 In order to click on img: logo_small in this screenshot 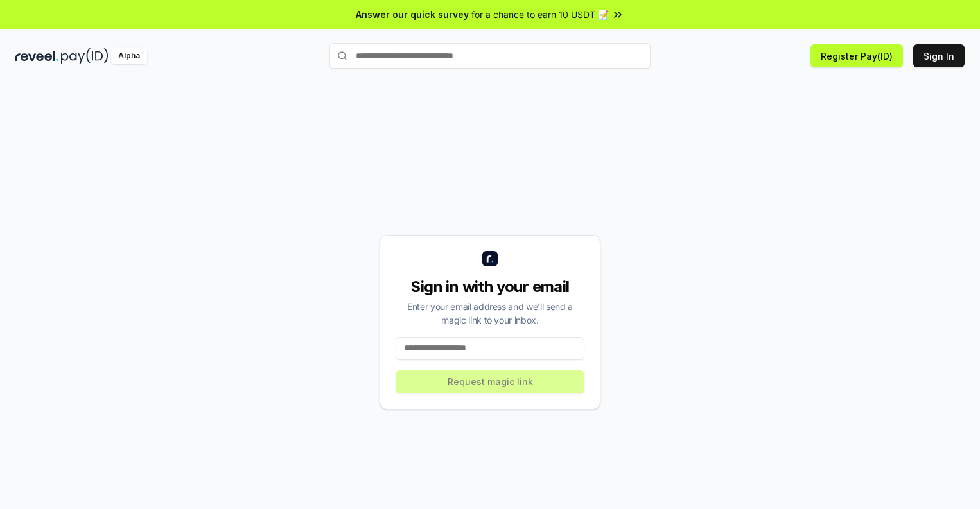, I will do `click(490, 259)`.